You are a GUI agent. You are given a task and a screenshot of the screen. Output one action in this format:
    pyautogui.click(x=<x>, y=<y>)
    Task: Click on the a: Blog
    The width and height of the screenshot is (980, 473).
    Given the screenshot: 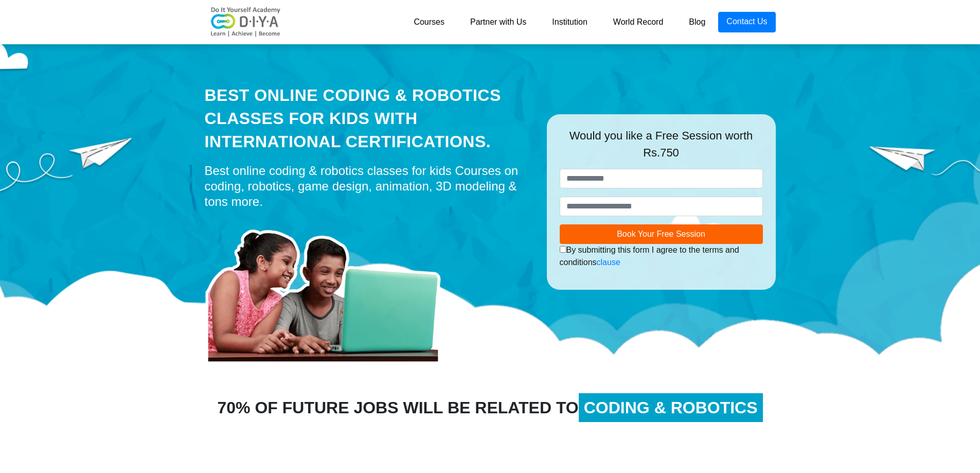 What is the action you would take?
    pyautogui.click(x=697, y=22)
    